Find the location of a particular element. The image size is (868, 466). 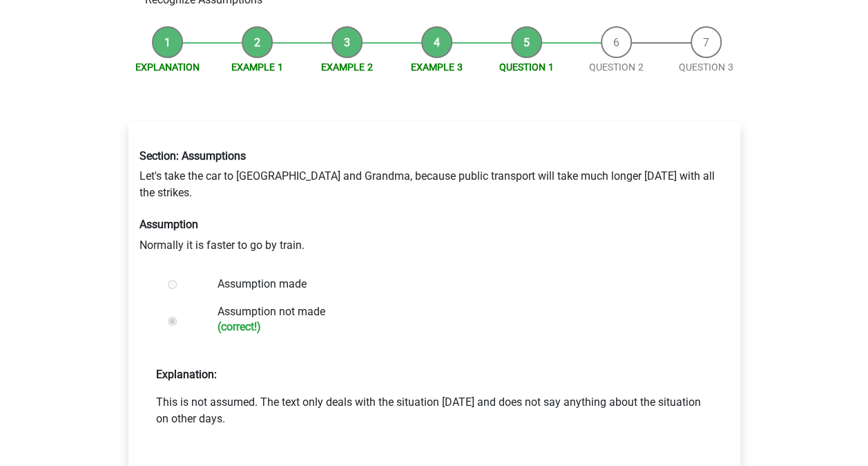

a: Question 1 is located at coordinates (526, 67).